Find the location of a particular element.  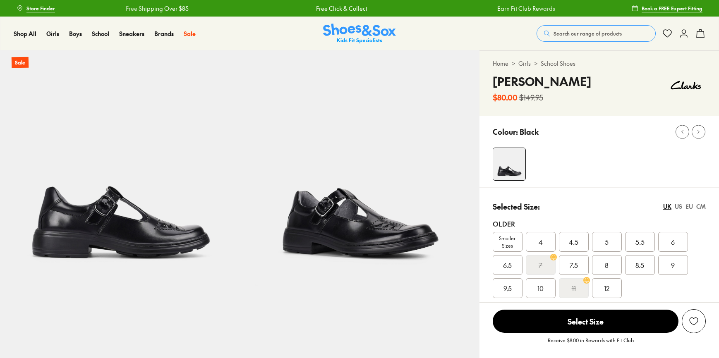

span: 7.5 is located at coordinates (574, 265).